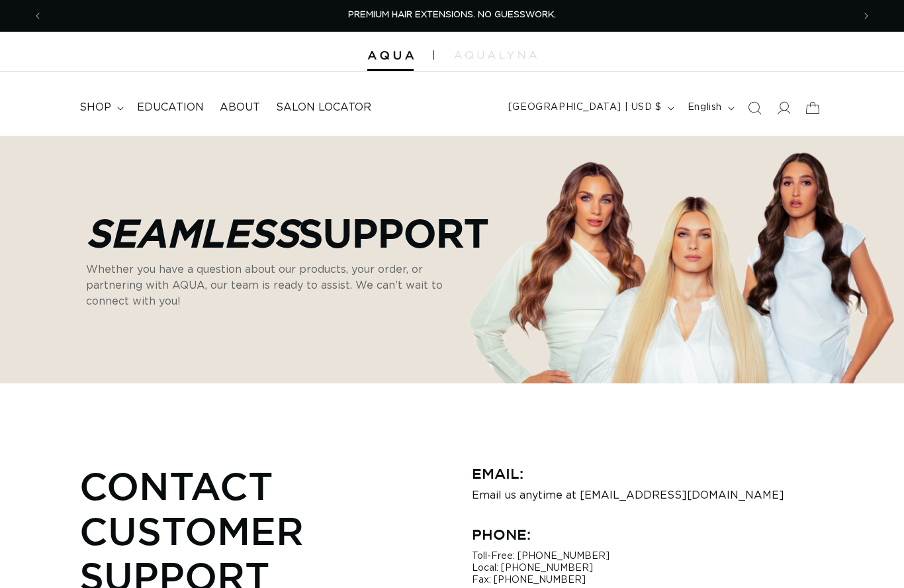 The height and width of the screenshot is (588, 904). Describe the element at coordinates (710, 108) in the screenshot. I see `button: English` at that location.